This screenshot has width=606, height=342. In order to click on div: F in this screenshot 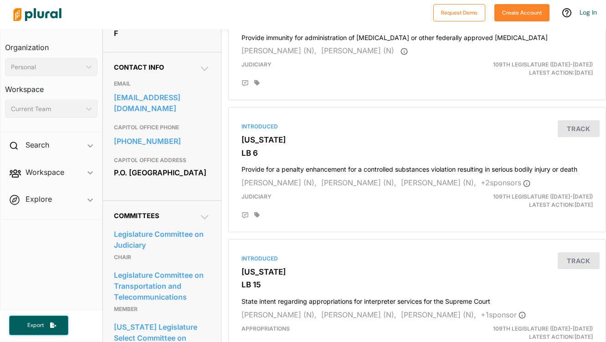, I will do `click(162, 33)`.